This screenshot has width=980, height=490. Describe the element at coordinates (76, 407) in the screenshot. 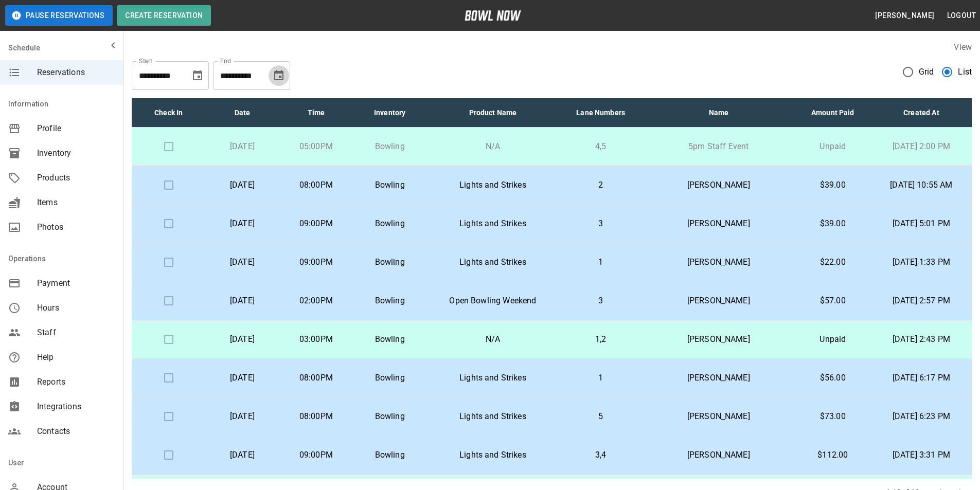

I see `span: Integrations` at that location.